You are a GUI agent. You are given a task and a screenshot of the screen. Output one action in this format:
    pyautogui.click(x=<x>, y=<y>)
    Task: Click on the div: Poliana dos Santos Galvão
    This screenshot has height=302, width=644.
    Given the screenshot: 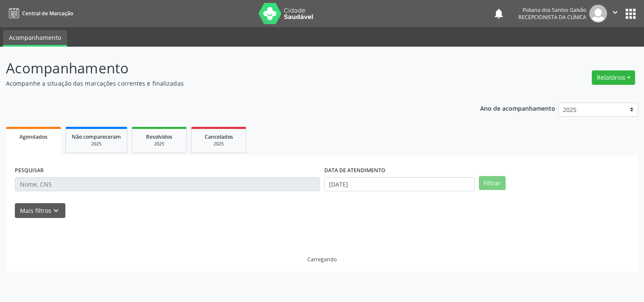 What is the action you would take?
    pyautogui.click(x=553, y=10)
    